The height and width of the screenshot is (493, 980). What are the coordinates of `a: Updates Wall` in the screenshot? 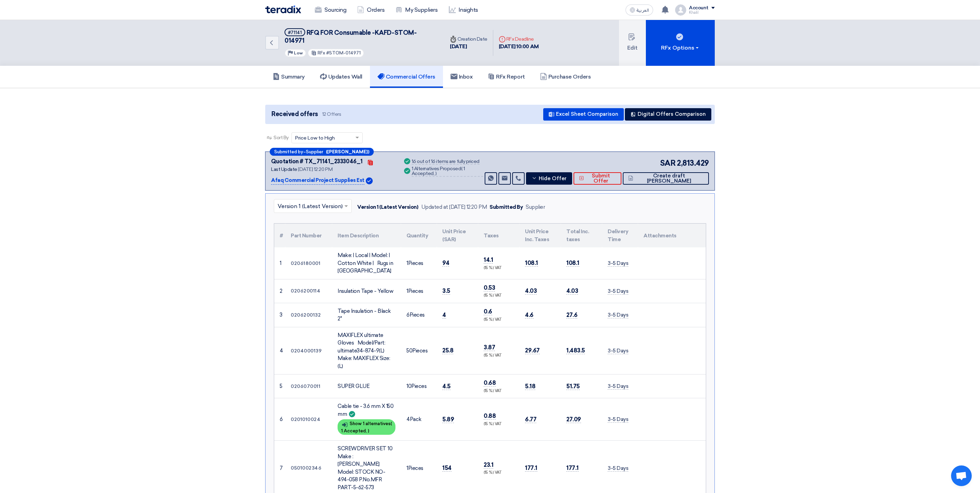 It's located at (341, 77).